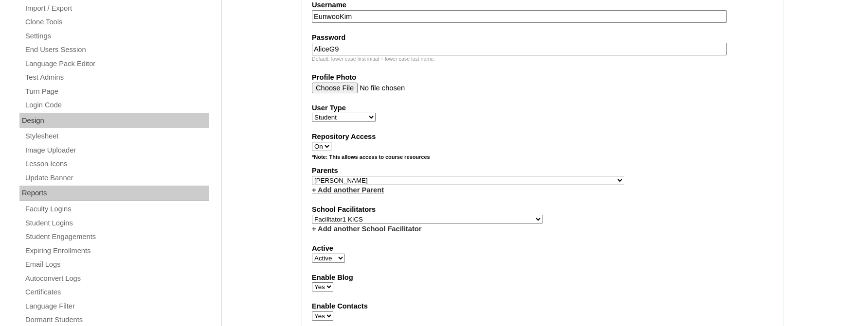 The image size is (868, 326). I want to click on a: Clone Tools, so click(116, 22).